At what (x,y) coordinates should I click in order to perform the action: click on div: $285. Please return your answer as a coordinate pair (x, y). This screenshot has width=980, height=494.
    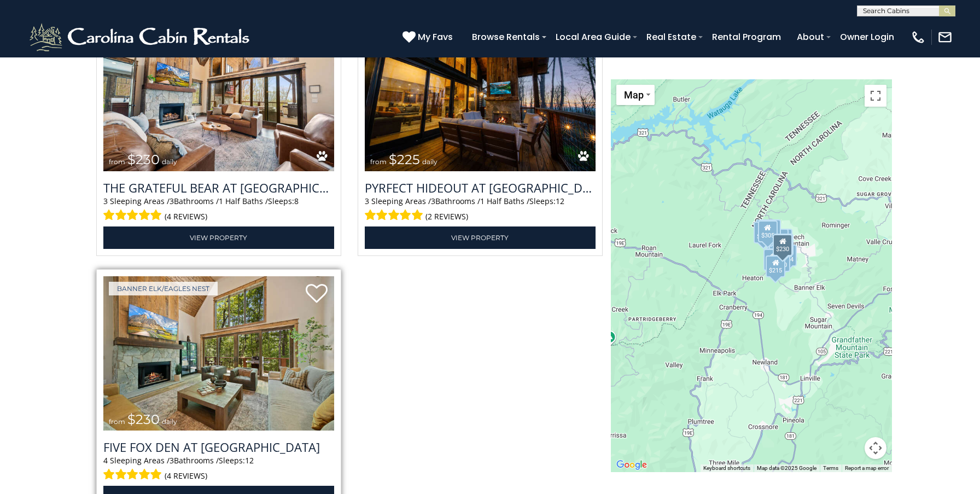
    Looking at the image, I should click on (763, 233).